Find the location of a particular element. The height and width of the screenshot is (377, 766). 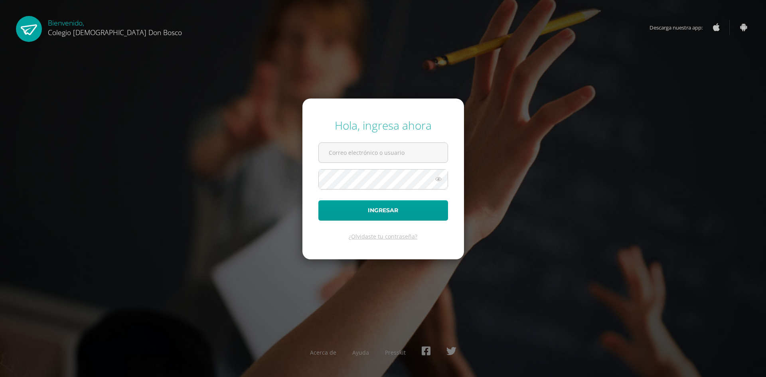

button: Ingresar is located at coordinates (383, 210).